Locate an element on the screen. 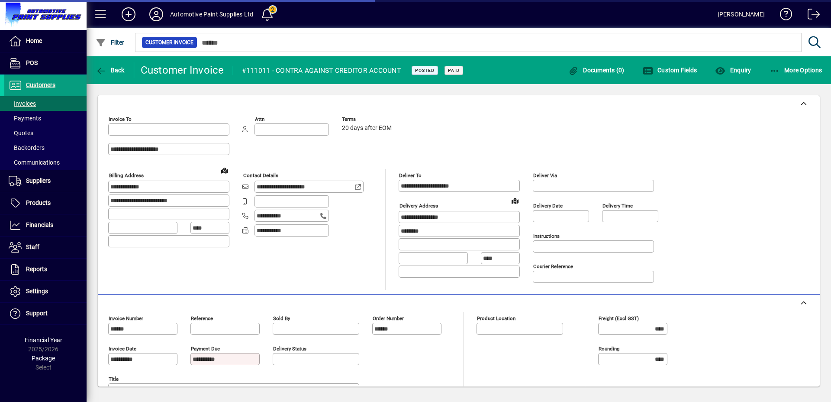  a: Communications is located at coordinates (45, 162).